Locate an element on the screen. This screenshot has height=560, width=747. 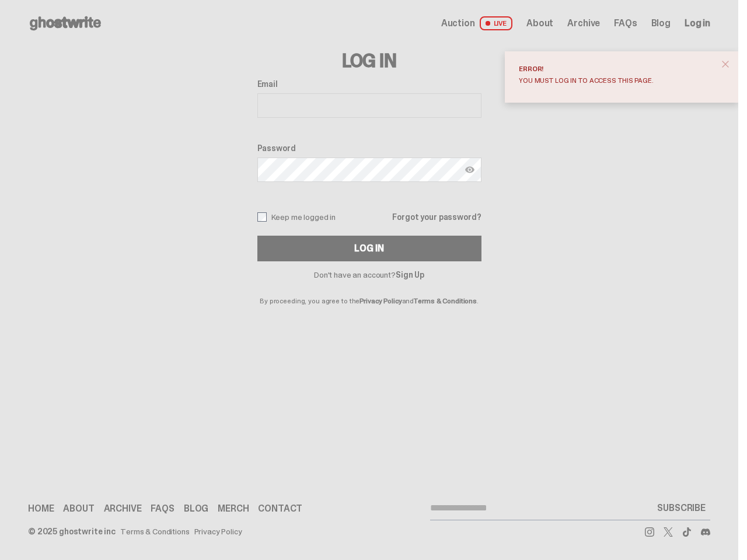
h3: Log In is located at coordinates (369, 60).